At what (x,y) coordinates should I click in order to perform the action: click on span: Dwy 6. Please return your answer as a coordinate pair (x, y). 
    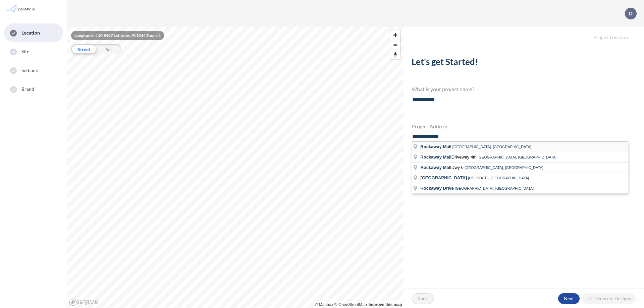
    Looking at the image, I should click on (442, 168).